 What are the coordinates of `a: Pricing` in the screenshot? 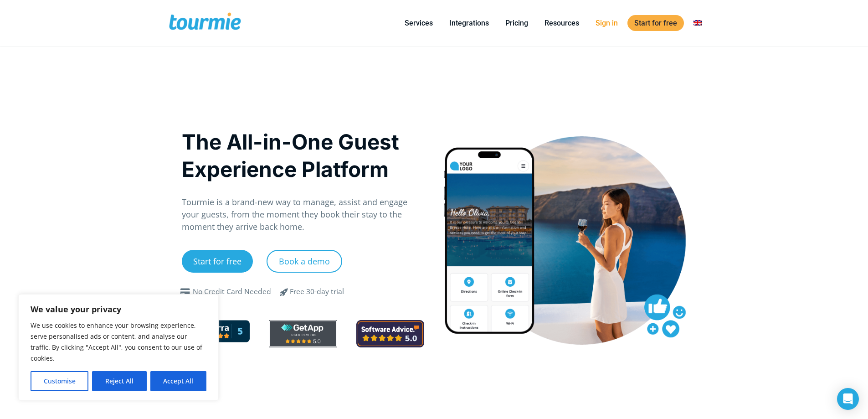 It's located at (517, 23).